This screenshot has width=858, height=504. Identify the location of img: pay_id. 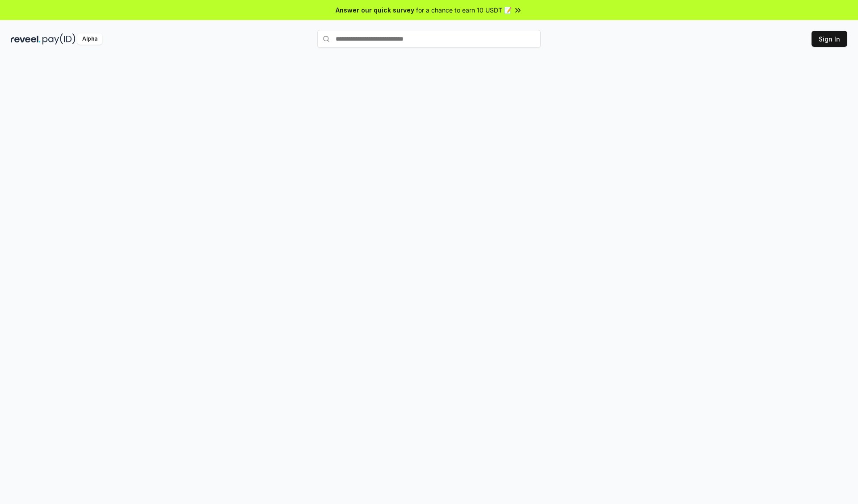
(59, 39).